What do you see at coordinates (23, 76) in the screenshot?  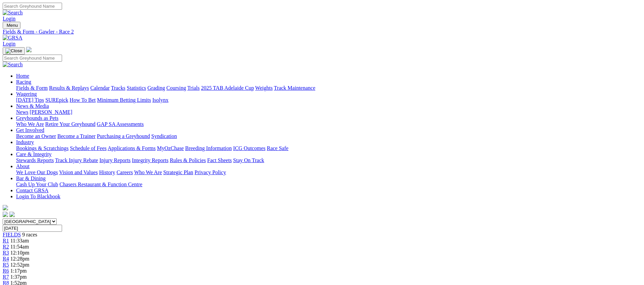 I see `a: Home` at bounding box center [23, 76].